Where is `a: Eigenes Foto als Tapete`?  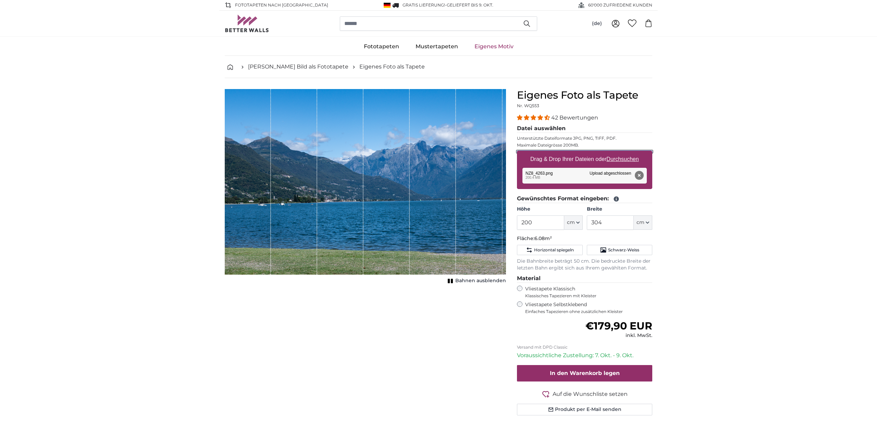 a: Eigenes Foto als Tapete is located at coordinates (392, 67).